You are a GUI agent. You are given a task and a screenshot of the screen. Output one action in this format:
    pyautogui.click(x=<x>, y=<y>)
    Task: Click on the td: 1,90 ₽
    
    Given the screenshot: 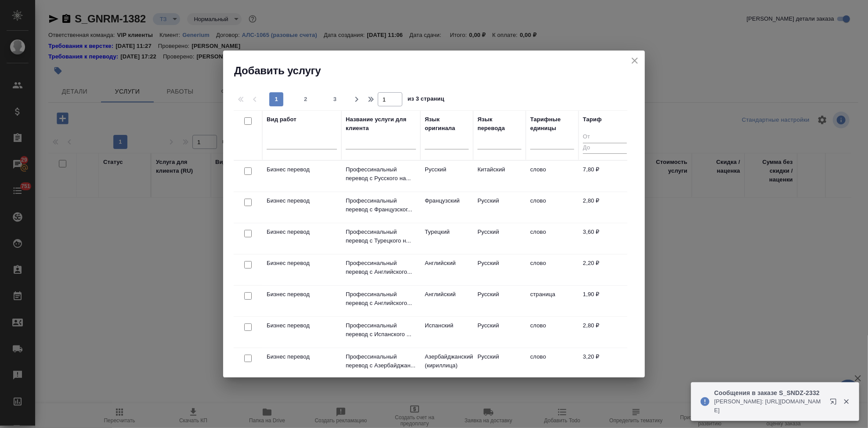 What is the action you would take?
    pyautogui.click(x=605, y=301)
    